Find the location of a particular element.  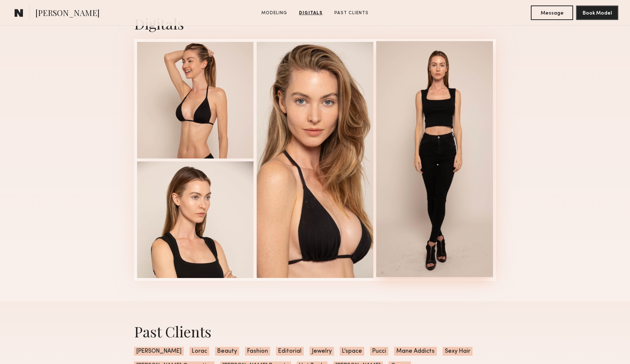

span: Sexy Hair is located at coordinates (458, 351).